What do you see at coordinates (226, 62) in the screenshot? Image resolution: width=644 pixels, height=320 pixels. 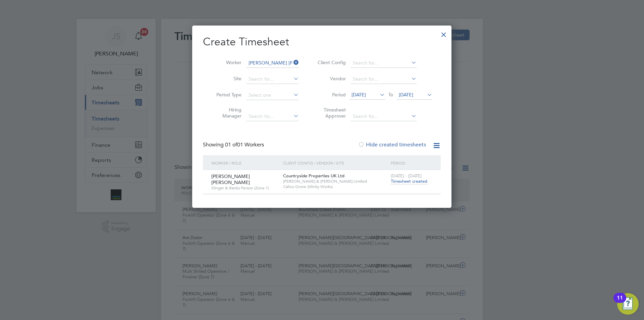 I see `label: Worker` at bounding box center [226, 62].